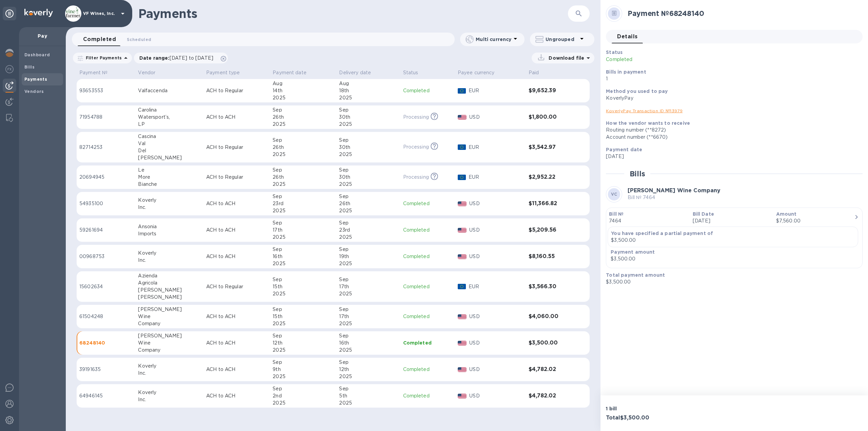 The image size is (868, 431). I want to click on b: Payment date, so click(624, 149).